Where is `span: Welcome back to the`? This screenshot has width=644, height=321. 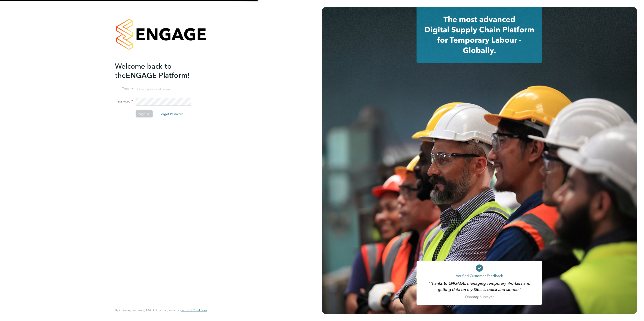
span: Welcome back to the is located at coordinates (143, 71).